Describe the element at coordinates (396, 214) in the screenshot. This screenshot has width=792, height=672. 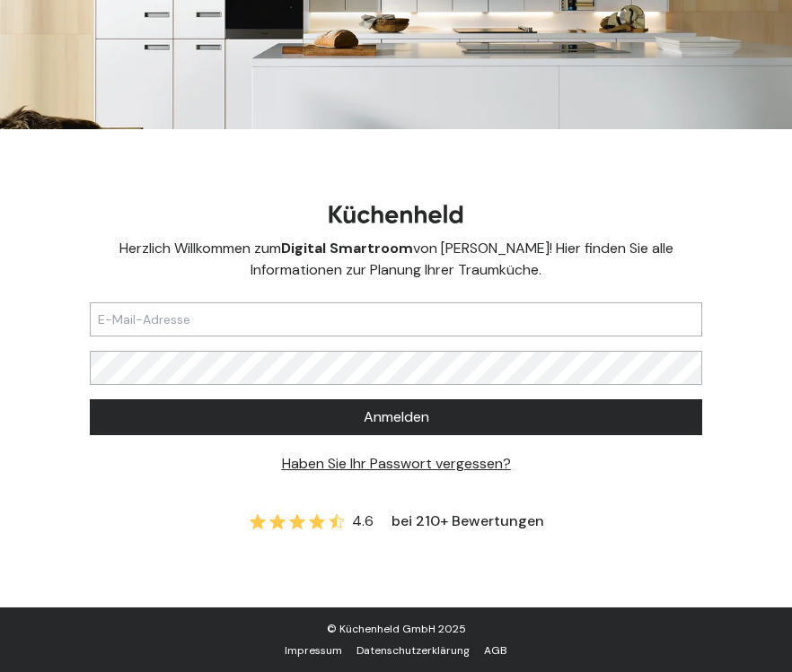
I see `img: Kuechenheld logo` at that location.